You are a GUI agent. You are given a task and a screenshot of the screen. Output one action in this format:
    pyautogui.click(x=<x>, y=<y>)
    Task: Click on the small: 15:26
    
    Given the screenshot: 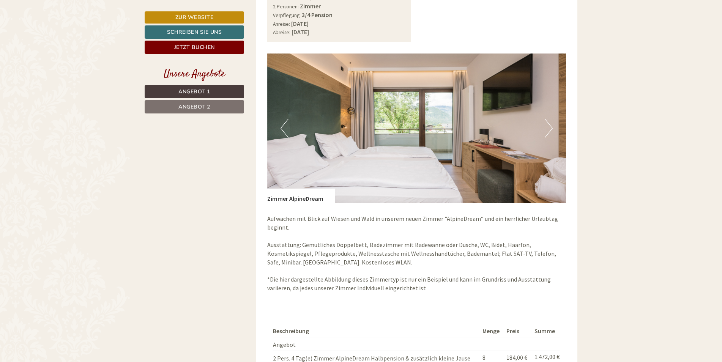 What is the action you would take?
    pyautogui.click(x=64, y=39)
    